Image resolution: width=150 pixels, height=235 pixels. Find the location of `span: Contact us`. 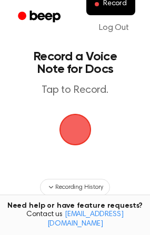

span: Contact us is located at coordinates (74, 219).